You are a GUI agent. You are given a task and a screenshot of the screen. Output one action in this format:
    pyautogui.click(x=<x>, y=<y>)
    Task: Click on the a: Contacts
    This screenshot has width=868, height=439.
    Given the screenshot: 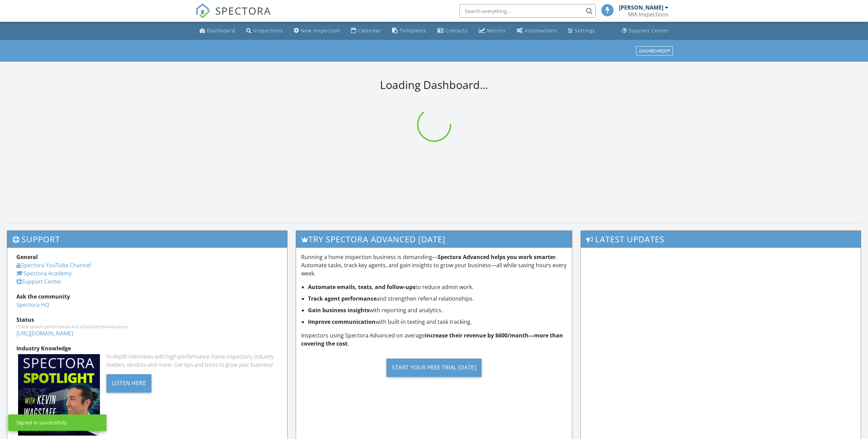 What is the action you would take?
    pyautogui.click(x=453, y=31)
    